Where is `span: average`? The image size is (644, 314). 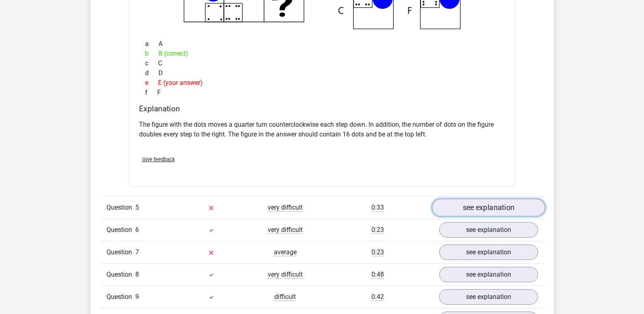 span: average is located at coordinates (285, 252).